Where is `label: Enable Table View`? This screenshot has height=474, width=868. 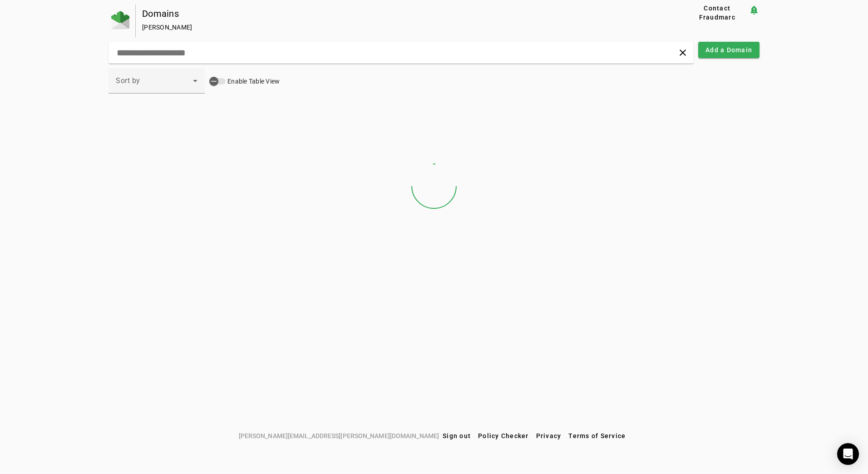 label: Enable Table View is located at coordinates (252, 81).